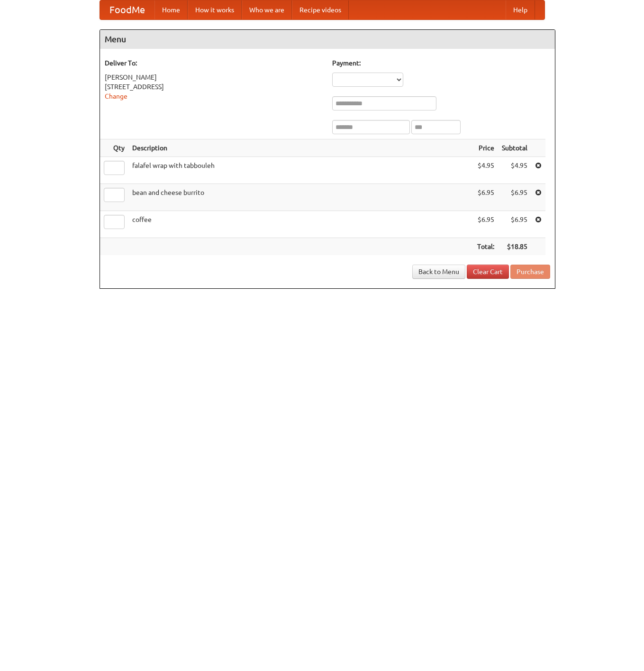  I want to click on th: Subtotal, so click(515, 148).